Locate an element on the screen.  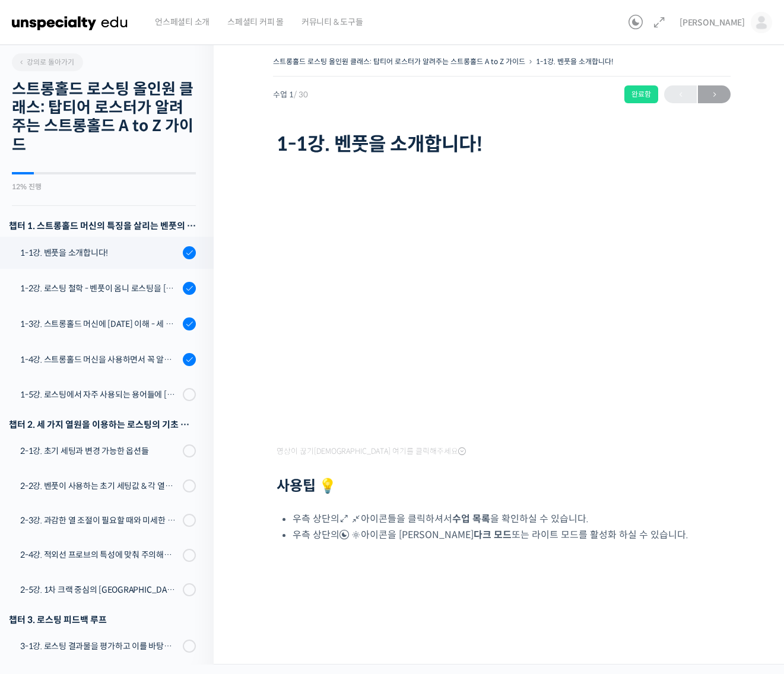
h3: 챕터 1. 스트롱홀드 머신의 특징을 살리는 벤풋의 로스팅 방식 is located at coordinates (102, 226).